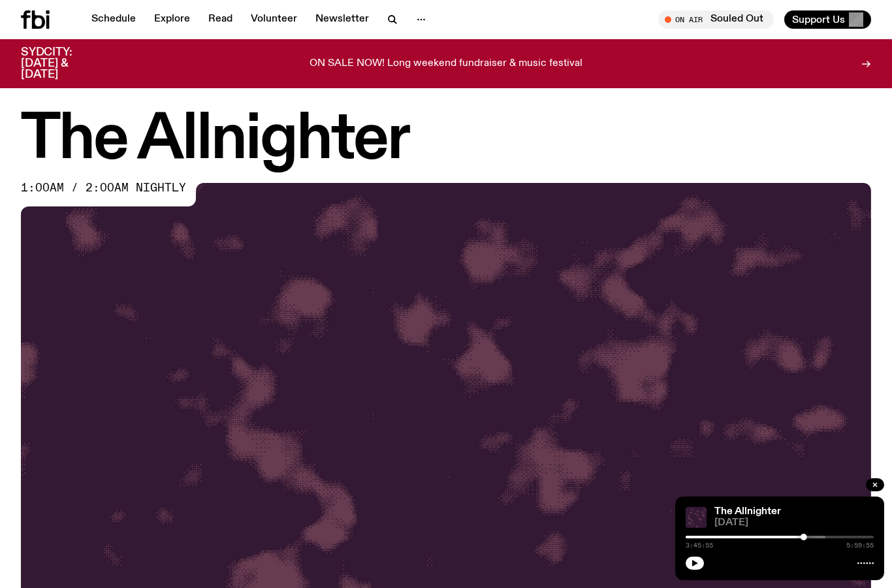 This screenshot has width=892, height=588. I want to click on p: ON SALE NOW! Long weekend fundraiser & music festival, so click(446, 64).